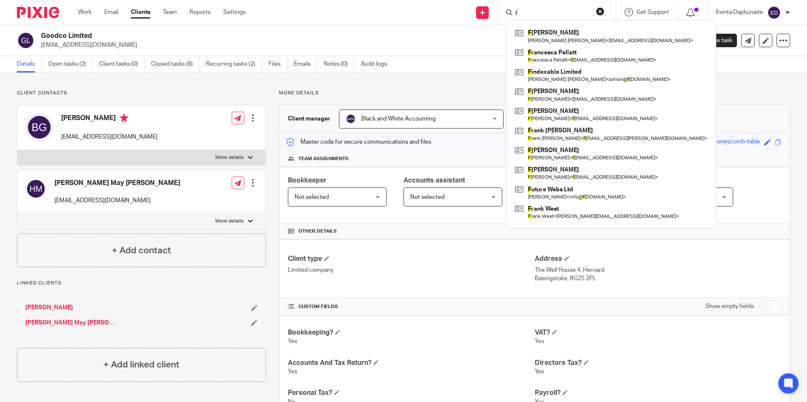 The image size is (807, 402). I want to click on a: Files, so click(278, 64).